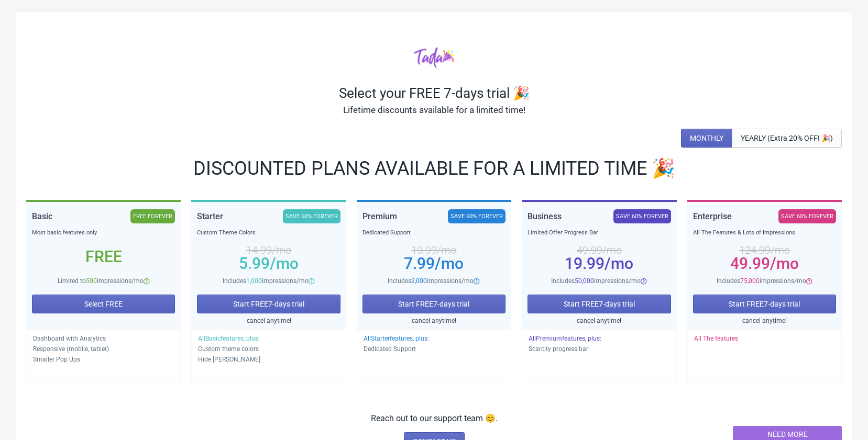  What do you see at coordinates (787, 138) in the screenshot?
I see `button: YEARLY (Extra 20% OFF! 🎉)` at bounding box center [787, 138].